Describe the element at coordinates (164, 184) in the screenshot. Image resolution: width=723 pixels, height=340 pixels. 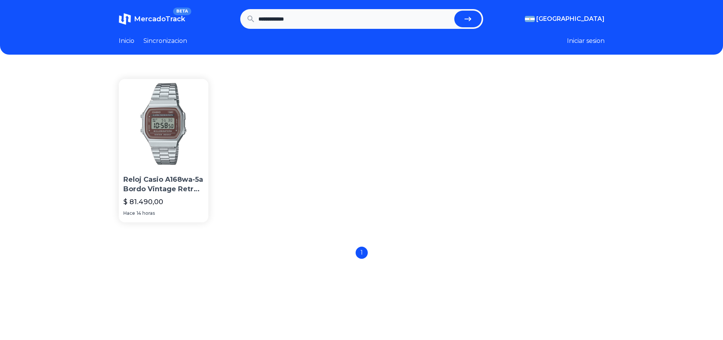
I see `p: Reloj Casio A168wa-5a Bordo Vintage Retro Casio Centro` at that location.